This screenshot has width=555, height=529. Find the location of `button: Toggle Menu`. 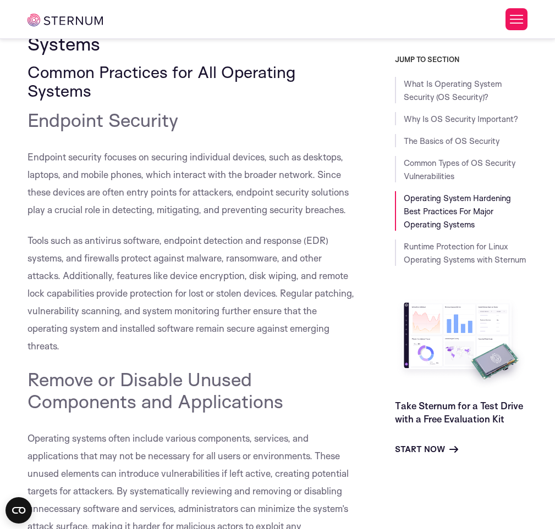

button: Toggle Menu is located at coordinates (516, 19).